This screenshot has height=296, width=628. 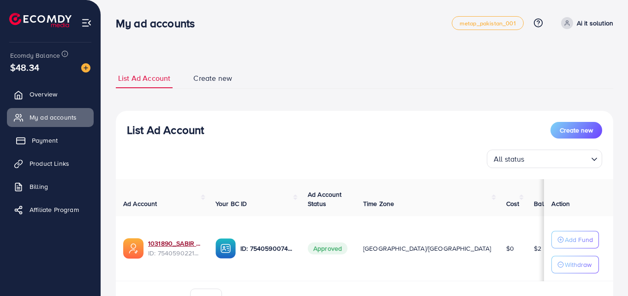 What do you see at coordinates (53, 117) in the screenshot?
I see `span: My ad accounts` at bounding box center [53, 117].